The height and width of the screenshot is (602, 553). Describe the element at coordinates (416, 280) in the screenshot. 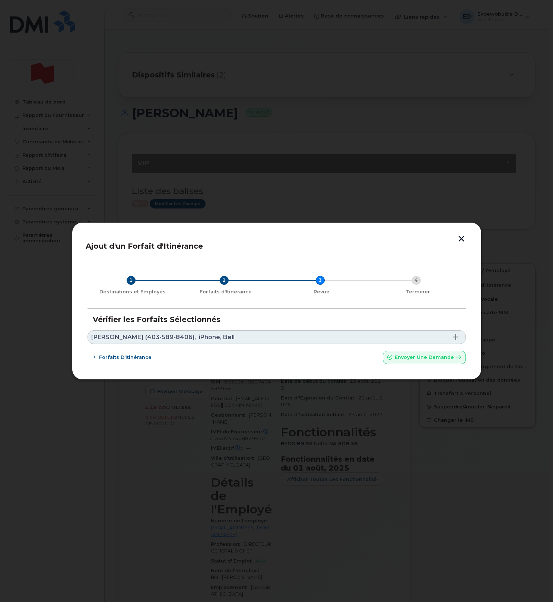

I see `div: 4` at that location.